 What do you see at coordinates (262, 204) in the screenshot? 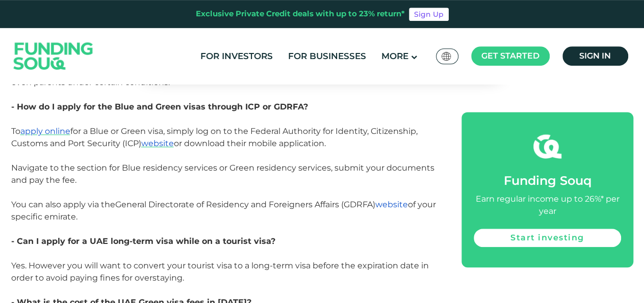
I see `a: General Directorate of Residency and Foreigners Affairs (GDRFA)website` at bounding box center [262, 204].